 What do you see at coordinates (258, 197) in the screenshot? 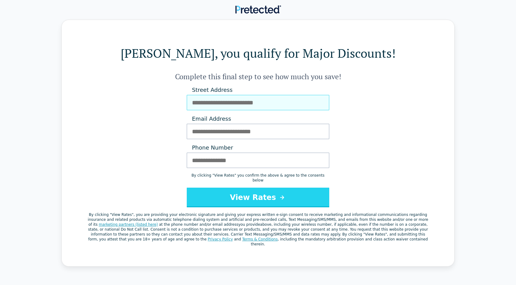
I see `button: View Rates` at bounding box center [258, 197].